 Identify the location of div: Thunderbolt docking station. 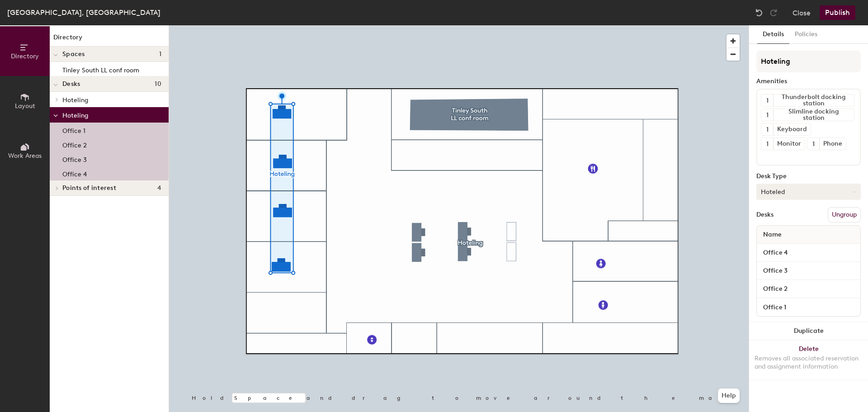
(813, 100).